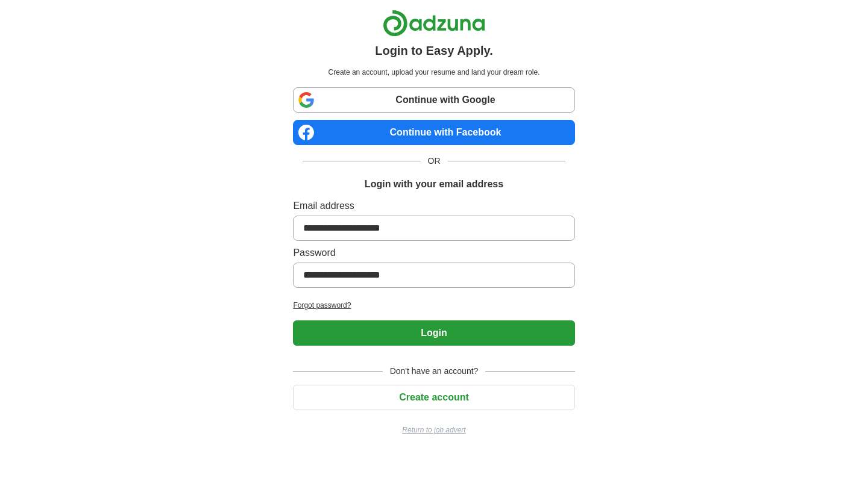  What do you see at coordinates (434, 50) in the screenshot?
I see `h1: Login to Easy Apply.` at bounding box center [434, 50].